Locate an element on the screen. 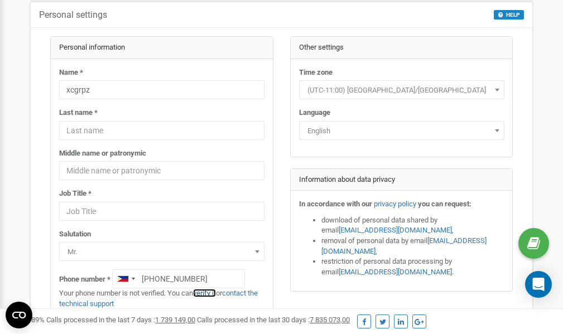 The width and height of the screenshot is (563, 334). span: Calls processed in the last 7 days : is located at coordinates (120, 320).